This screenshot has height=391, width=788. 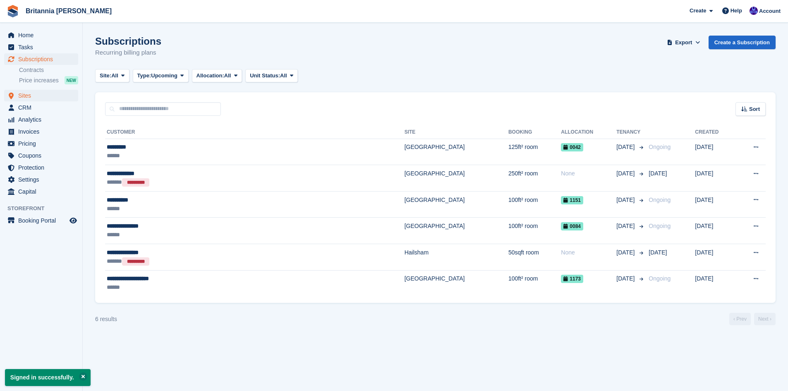 What do you see at coordinates (715, 132) in the screenshot?
I see `th: Created` at bounding box center [715, 132].